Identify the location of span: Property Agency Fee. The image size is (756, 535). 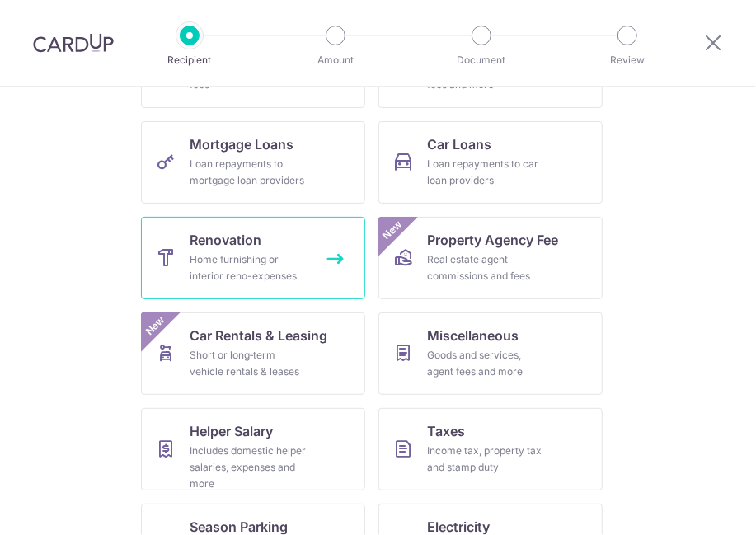
(493, 240).